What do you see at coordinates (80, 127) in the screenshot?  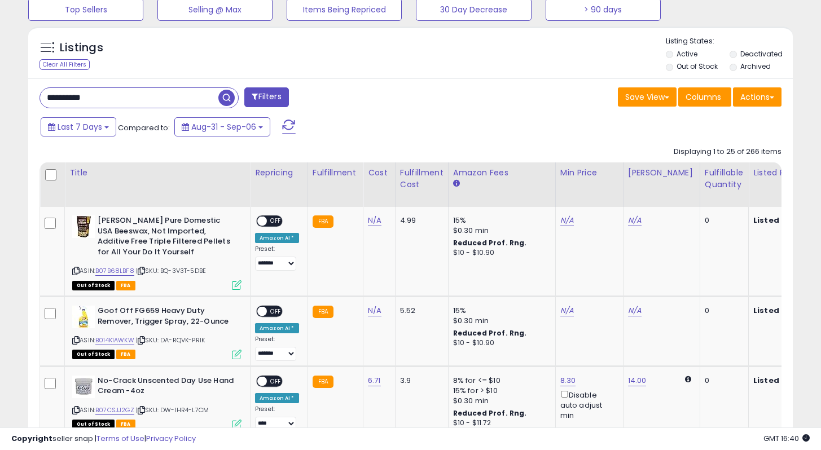 I see `span: Last 7 Days` at bounding box center [80, 127].